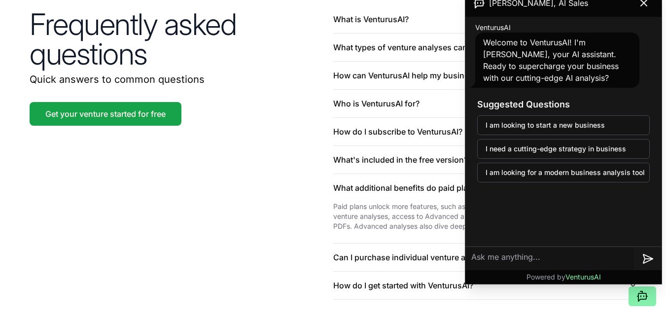  What do you see at coordinates (485, 75) in the screenshot?
I see `button: How can VenturusAI help my business succeed?` at bounding box center [485, 75].